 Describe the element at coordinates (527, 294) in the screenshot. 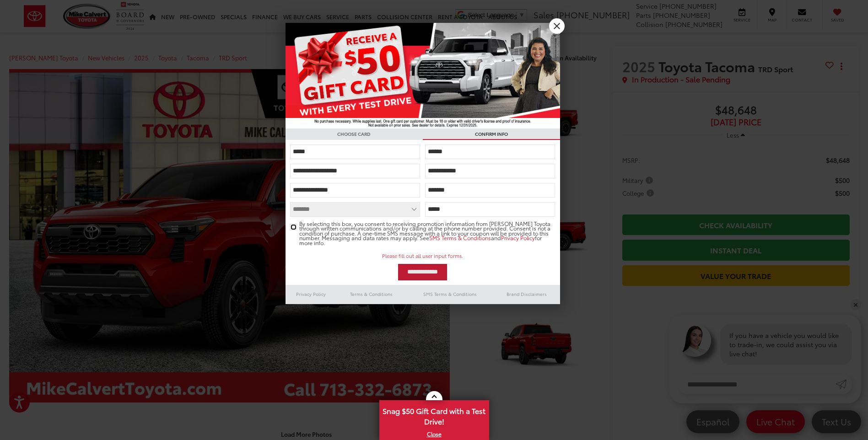

I see `a: Brand Disclaimers` at that location.